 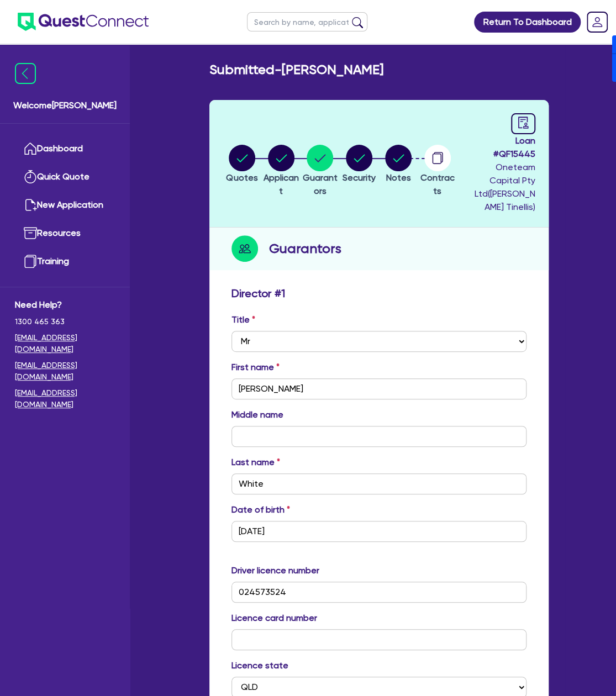 What do you see at coordinates (379, 531) in the screenshot?
I see `input: DD / MM / YYYY` at bounding box center [379, 531].